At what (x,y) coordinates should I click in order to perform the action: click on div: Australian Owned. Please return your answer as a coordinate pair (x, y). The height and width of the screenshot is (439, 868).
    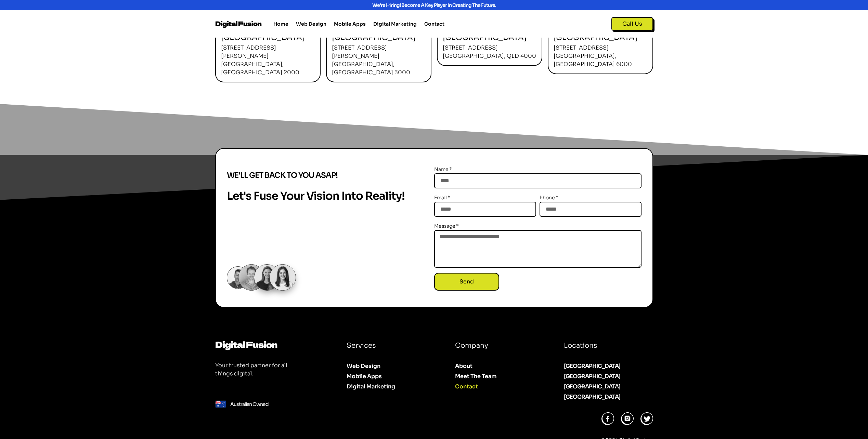
    Looking at the image, I should click on (249, 404).